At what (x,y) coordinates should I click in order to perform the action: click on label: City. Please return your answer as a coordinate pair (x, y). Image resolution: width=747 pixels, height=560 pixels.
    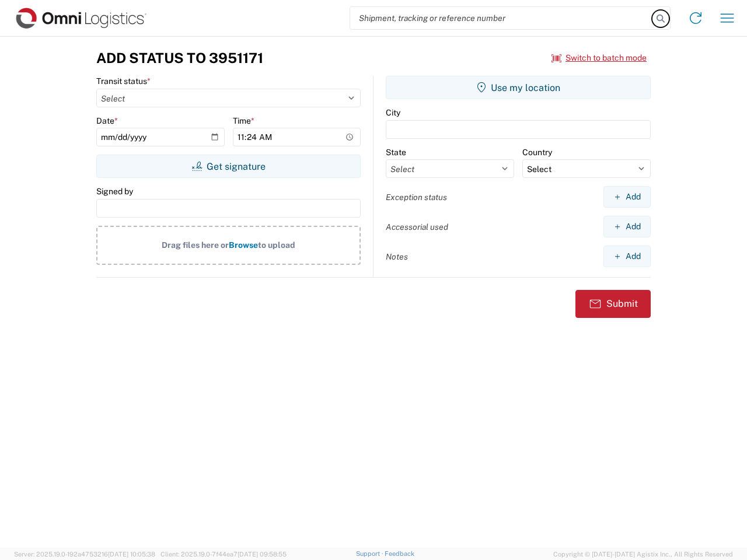
    Looking at the image, I should click on (393, 113).